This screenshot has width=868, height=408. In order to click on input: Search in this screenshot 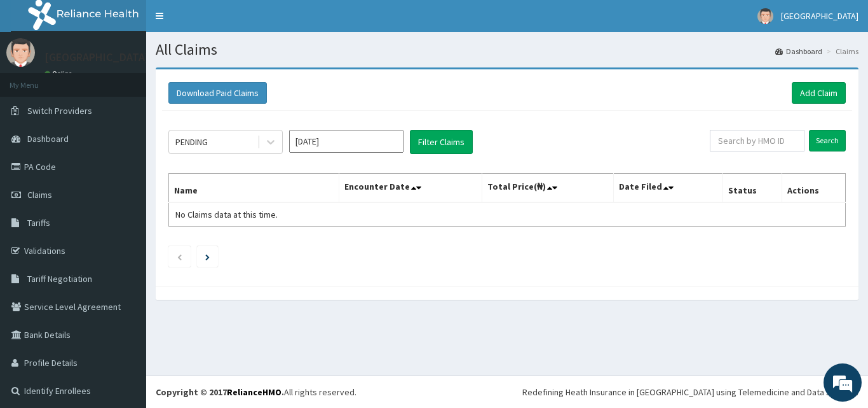, I will do `click(827, 141)`.